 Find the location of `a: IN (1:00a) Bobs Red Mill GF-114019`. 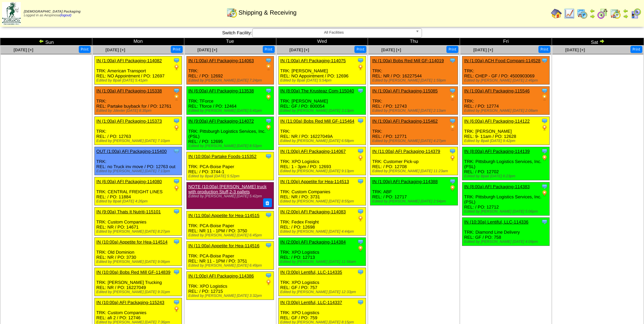

a: IN (1:00a) Bobs Red Mill GF-114019 is located at coordinates (408, 61).